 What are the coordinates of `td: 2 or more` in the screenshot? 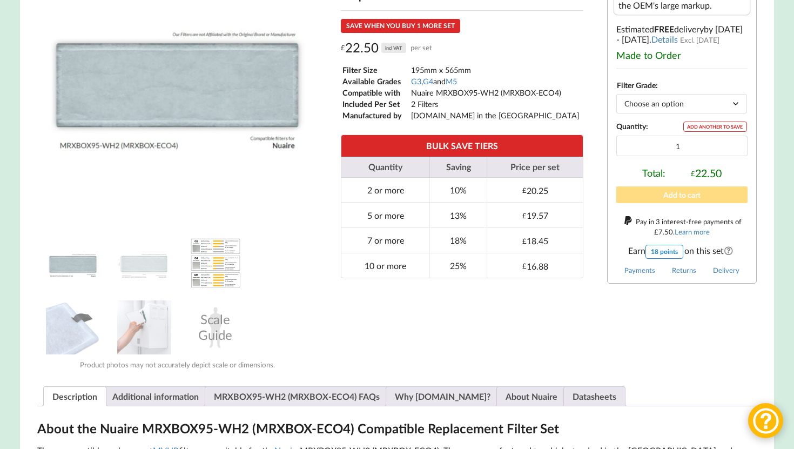 It's located at (385, 190).